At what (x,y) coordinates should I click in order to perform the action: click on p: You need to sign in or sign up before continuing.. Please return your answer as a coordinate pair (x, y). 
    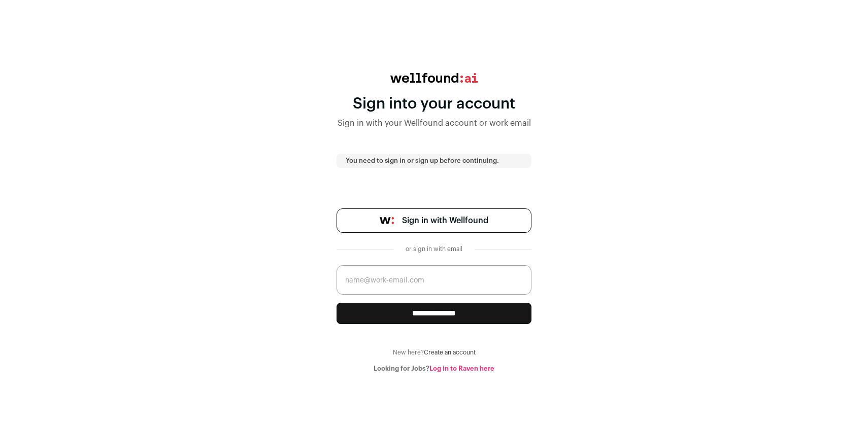
    Looking at the image, I should click on (434, 161).